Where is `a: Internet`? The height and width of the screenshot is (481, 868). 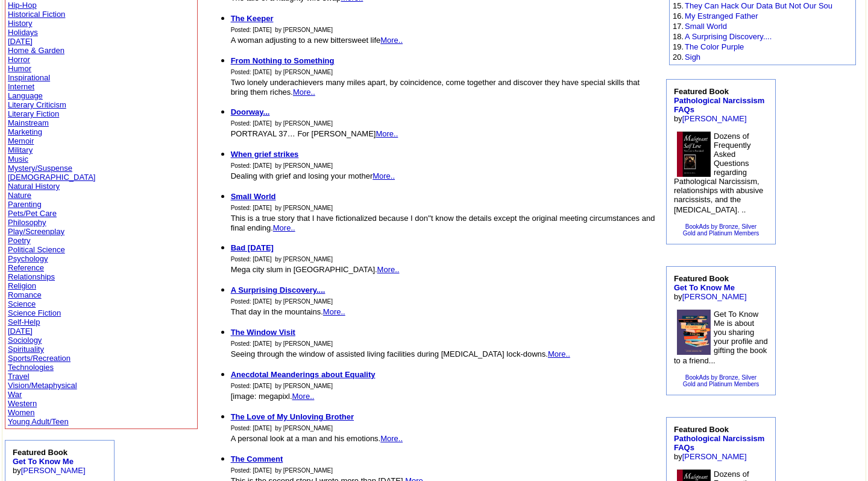 a: Internet is located at coordinates (21, 86).